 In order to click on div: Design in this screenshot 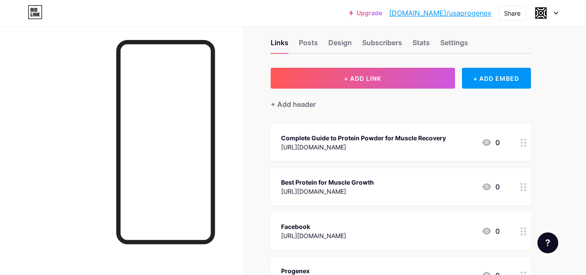, I will do `click(340, 45)`.